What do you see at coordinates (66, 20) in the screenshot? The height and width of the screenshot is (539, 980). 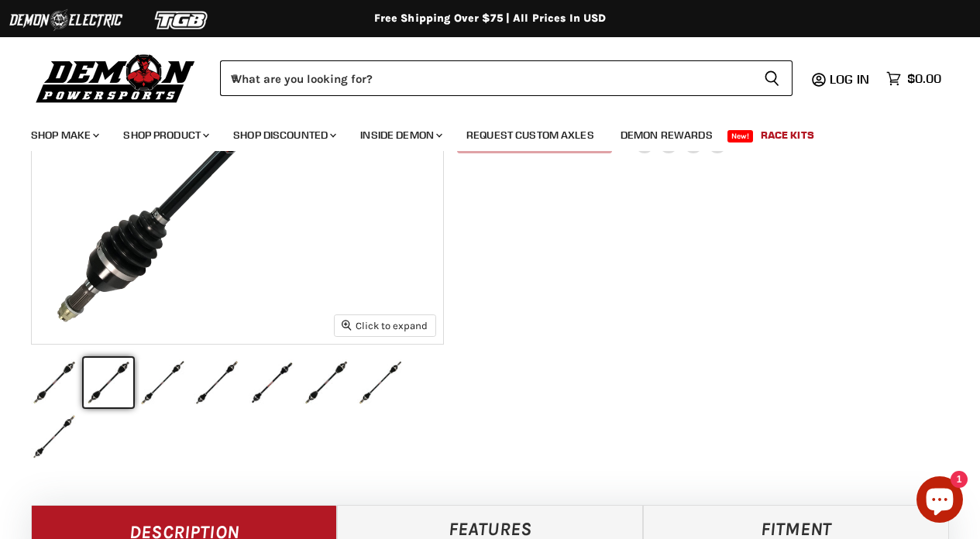 I see `img: Demon Electric Logo 2` at bounding box center [66, 20].